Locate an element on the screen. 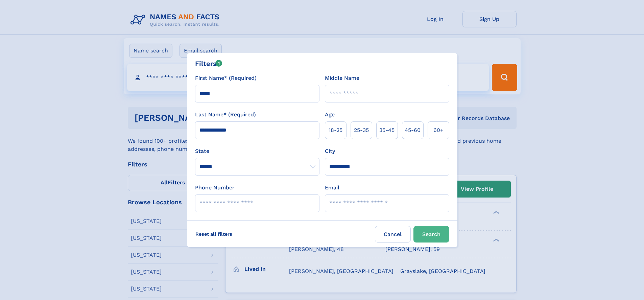 This screenshot has height=300, width=644. label: State is located at coordinates (257, 151).